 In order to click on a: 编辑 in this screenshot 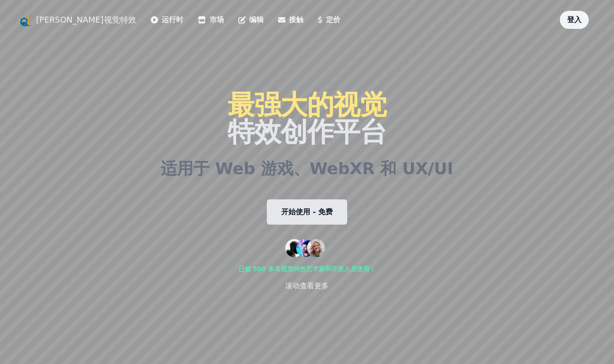, I will do `click(251, 20)`.